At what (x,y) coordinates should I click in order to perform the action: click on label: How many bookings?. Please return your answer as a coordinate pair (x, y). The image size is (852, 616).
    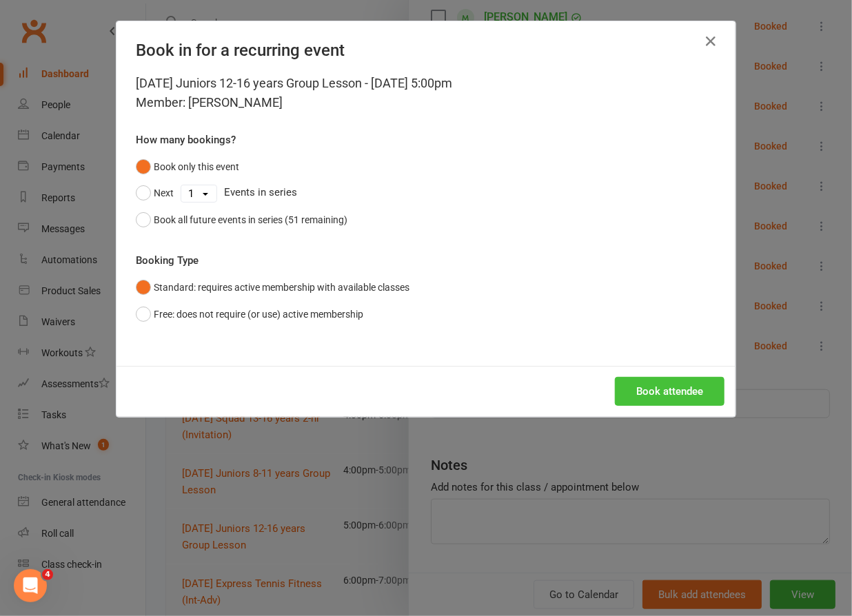
    Looking at the image, I should click on (185, 140).